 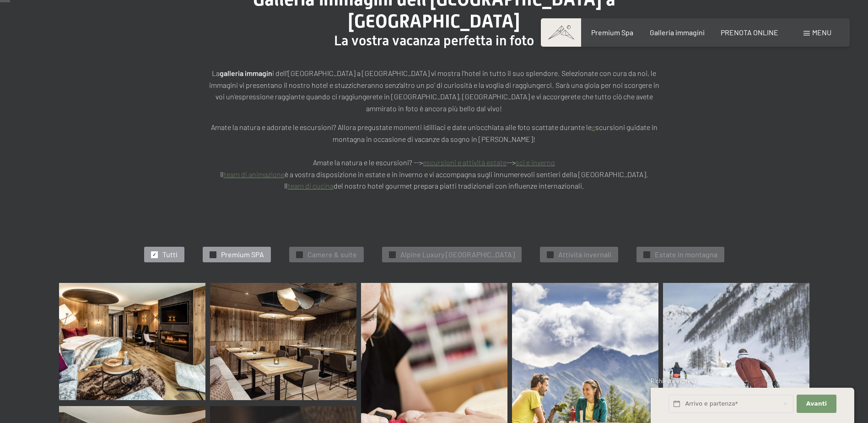 I want to click on a: e, so click(x=593, y=127).